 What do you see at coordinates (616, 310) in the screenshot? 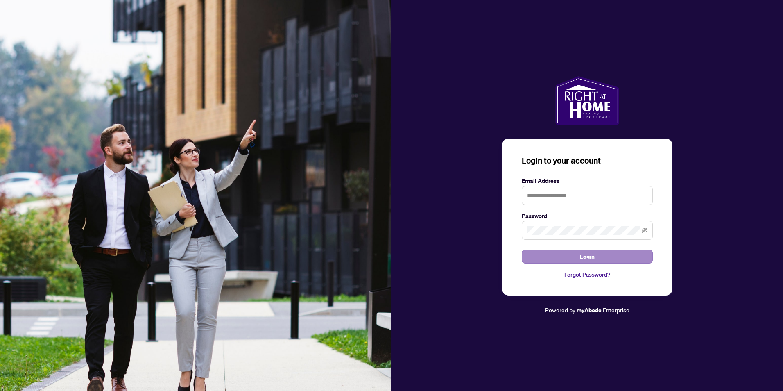
I see `span: Enterprise` at bounding box center [616, 310].